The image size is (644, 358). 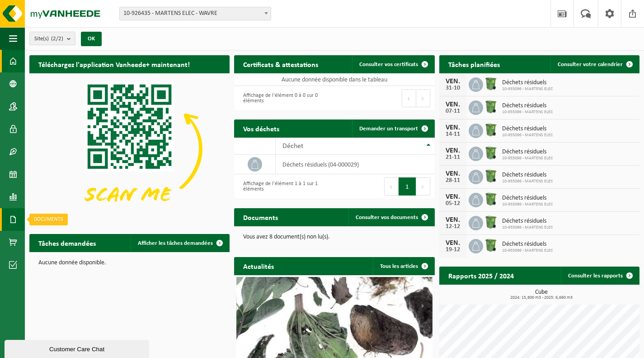 I want to click on span: Demander un transport, so click(x=389, y=128).